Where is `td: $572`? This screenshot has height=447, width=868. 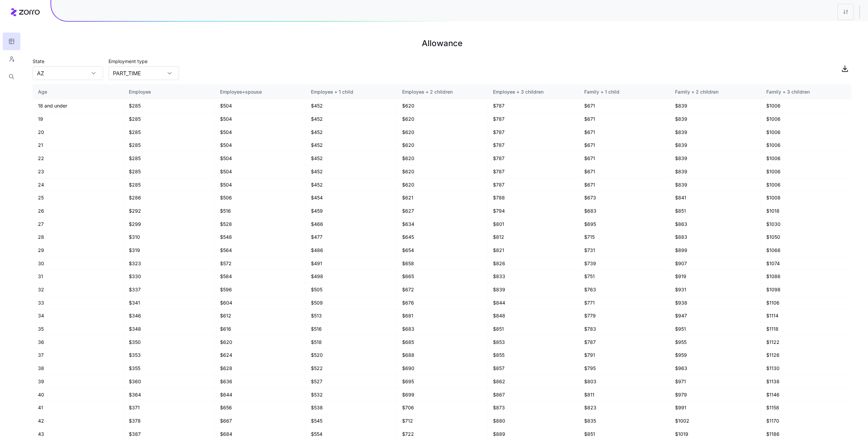
td: $572 is located at coordinates (260, 264).